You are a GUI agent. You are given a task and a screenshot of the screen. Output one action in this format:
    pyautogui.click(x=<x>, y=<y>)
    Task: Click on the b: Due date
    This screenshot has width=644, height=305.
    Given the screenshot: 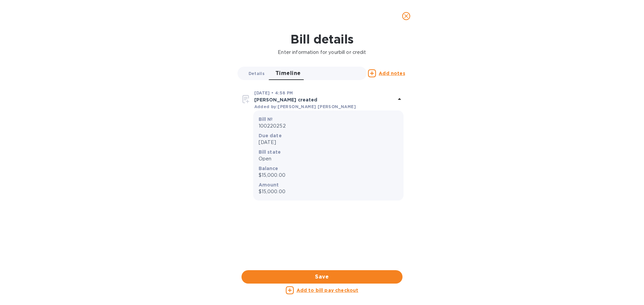 What is the action you would take?
    pyautogui.click(x=270, y=135)
    